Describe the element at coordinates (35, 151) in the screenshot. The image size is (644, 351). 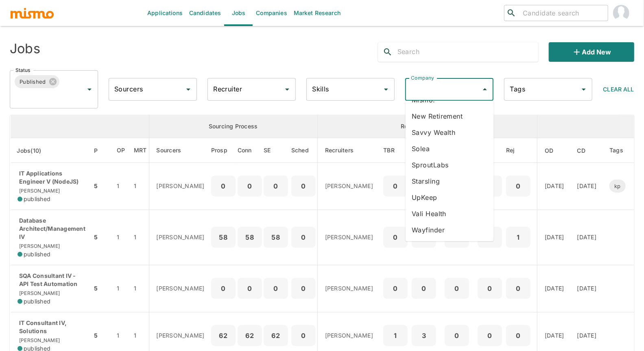
I see `span: Jobs(10)` at that location.